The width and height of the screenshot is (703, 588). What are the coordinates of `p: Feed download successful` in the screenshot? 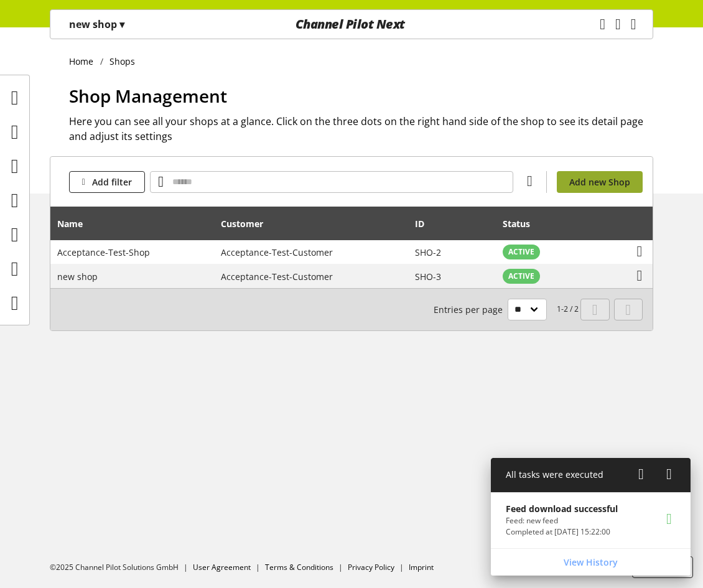 It's located at (561, 508).